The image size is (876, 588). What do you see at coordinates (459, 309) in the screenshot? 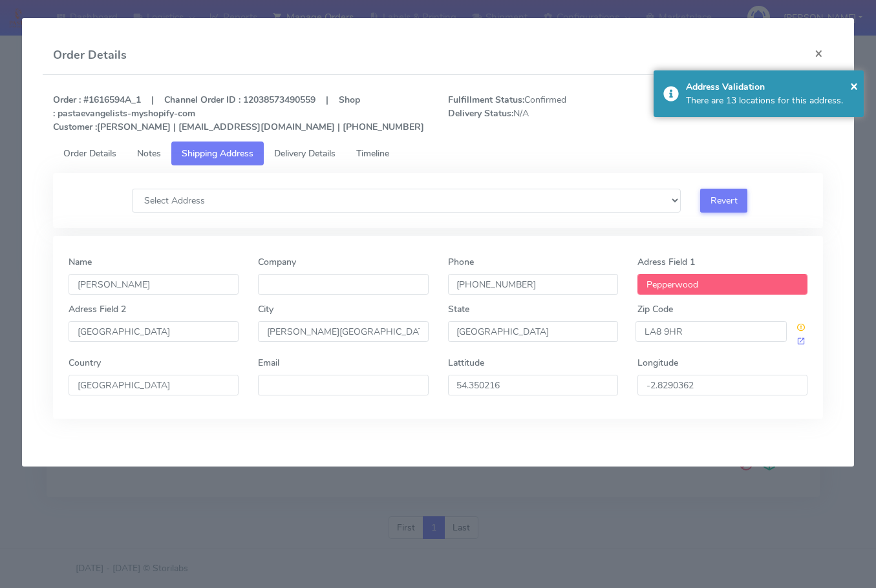
I see `label: State` at bounding box center [459, 309].